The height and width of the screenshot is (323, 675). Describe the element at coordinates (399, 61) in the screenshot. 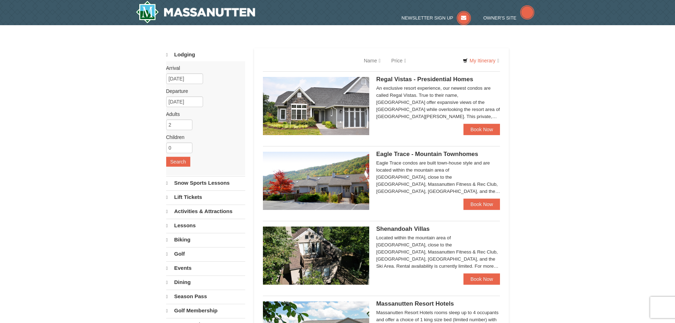

I see `a: Price` at that location.